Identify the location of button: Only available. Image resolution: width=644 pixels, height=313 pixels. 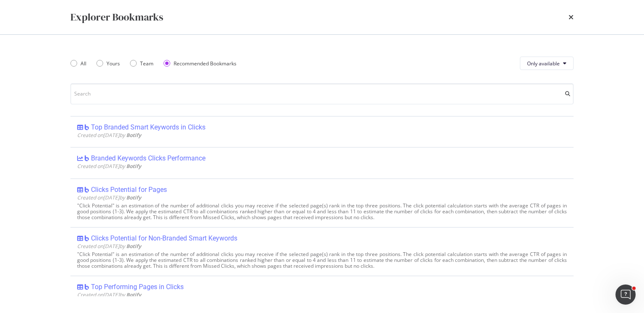
(547, 63).